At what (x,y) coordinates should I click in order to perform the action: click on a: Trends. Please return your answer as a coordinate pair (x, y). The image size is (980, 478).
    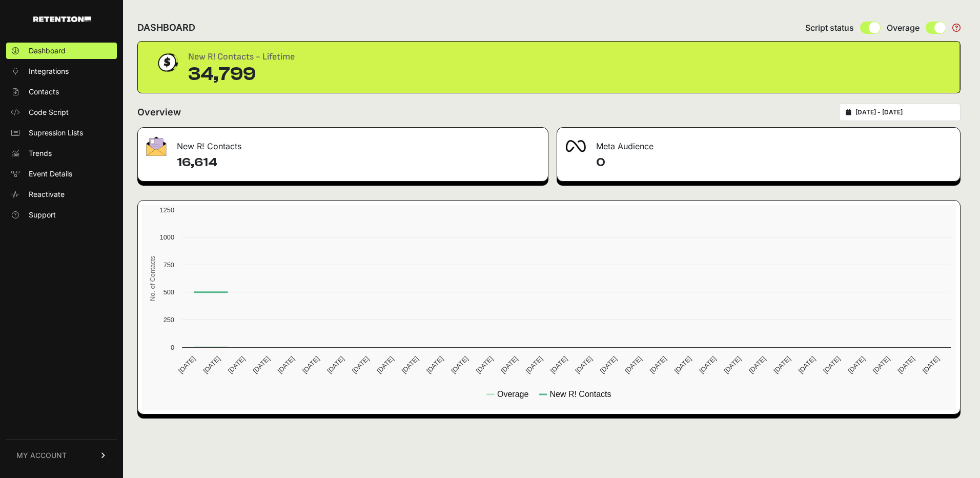
    Looking at the image, I should click on (62, 154).